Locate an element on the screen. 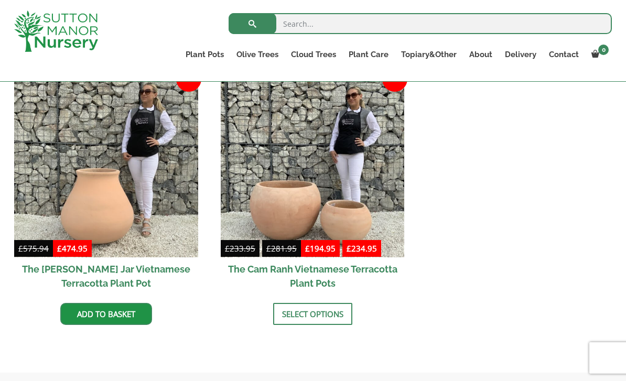  a: Sale! £233.95-£281.95 £194.95-£234.95 The Cam Ranh Vietnamese Terracotta Plant Pots is located at coordinates (312, 184).